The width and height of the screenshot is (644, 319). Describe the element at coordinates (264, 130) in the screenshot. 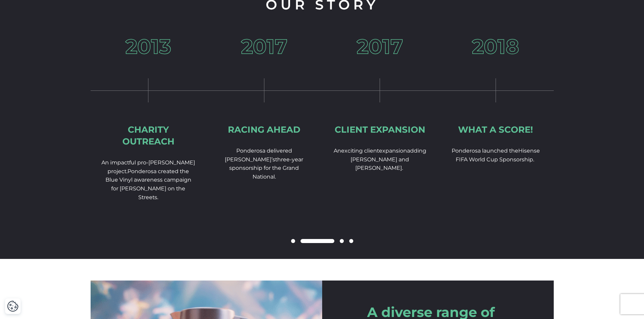

I see `div: Racing ahead` at that location.